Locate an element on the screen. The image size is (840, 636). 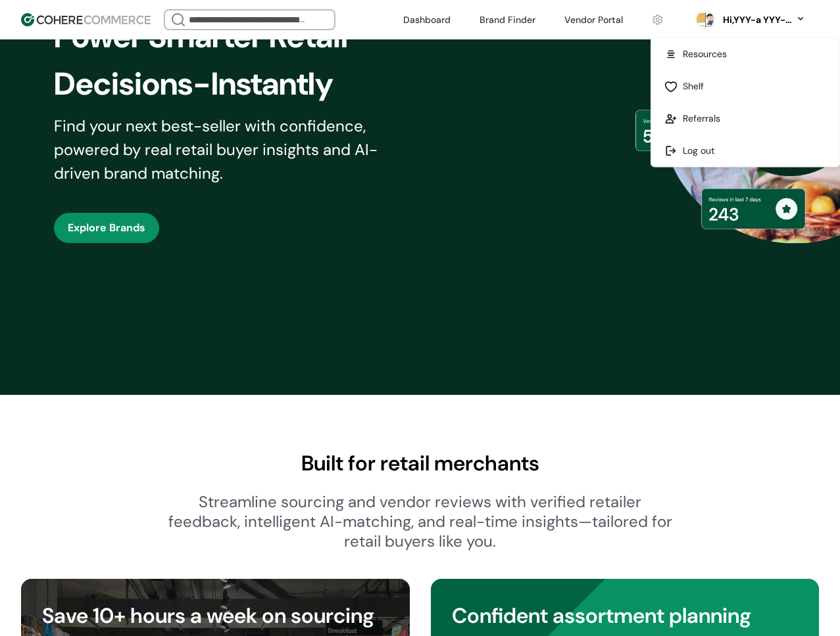
div: Hi, YYY-a YYY-aa is located at coordinates (756, 20).